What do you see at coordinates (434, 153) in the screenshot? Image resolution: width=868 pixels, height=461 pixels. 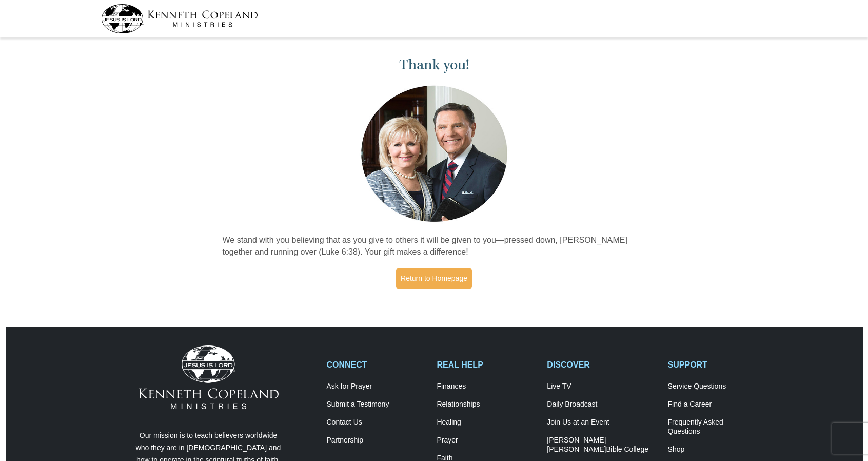 I see `img: Kenneth and Gloria` at bounding box center [434, 153].